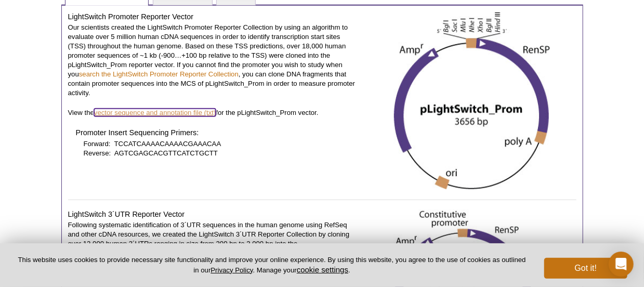 The width and height of the screenshot is (644, 287). What do you see at coordinates (586, 269) in the screenshot?
I see `button: Got it!` at bounding box center [586, 269].